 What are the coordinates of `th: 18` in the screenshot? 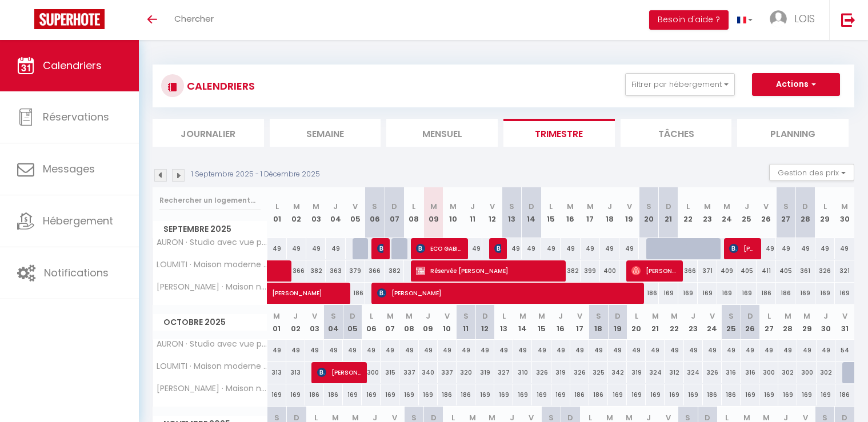 It's located at (598, 322).